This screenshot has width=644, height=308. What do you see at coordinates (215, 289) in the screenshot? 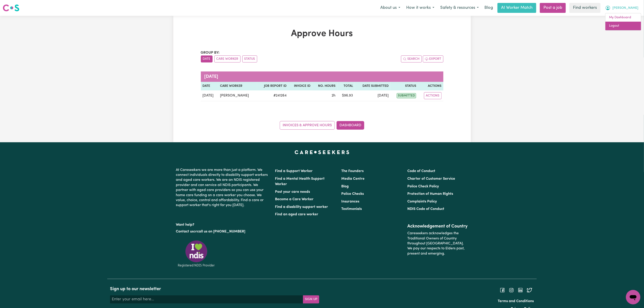
I see `h2: Sign up to our newsletter` at bounding box center [215, 289].